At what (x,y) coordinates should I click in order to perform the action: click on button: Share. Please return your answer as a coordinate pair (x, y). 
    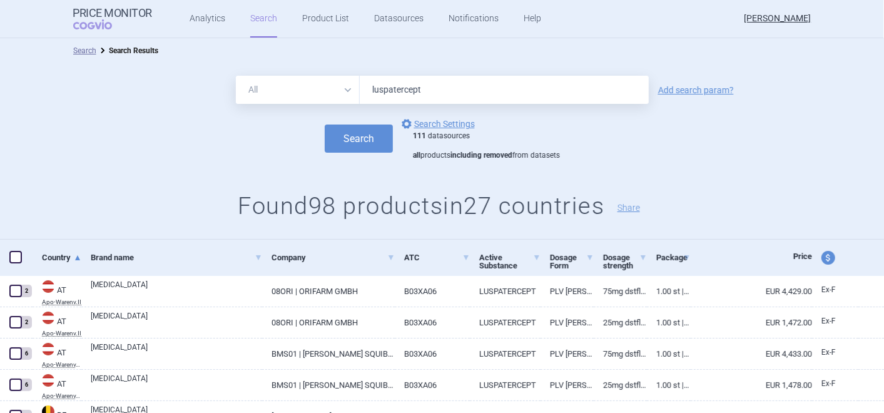
    Looking at the image, I should click on (629, 208).